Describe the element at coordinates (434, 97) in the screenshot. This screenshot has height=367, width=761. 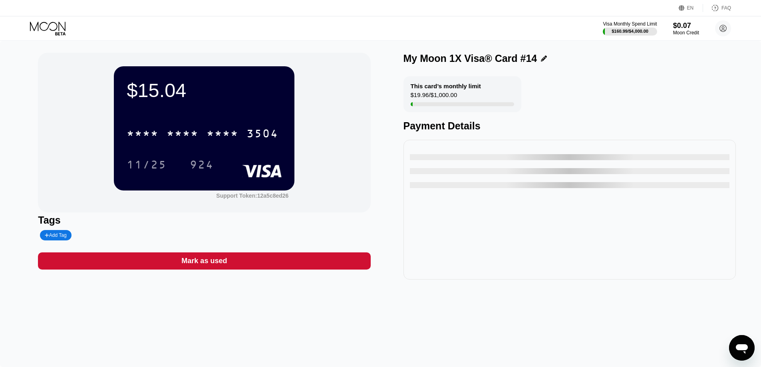
I see `div: $19.96 / $1,000.00` at that location.